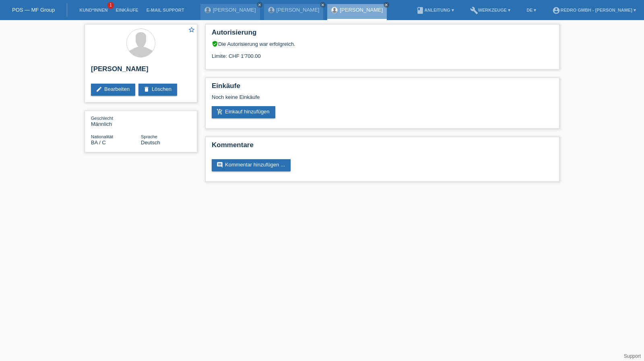  What do you see at coordinates (220, 112) in the screenshot?
I see `i: add_shopping_cart` at bounding box center [220, 112].